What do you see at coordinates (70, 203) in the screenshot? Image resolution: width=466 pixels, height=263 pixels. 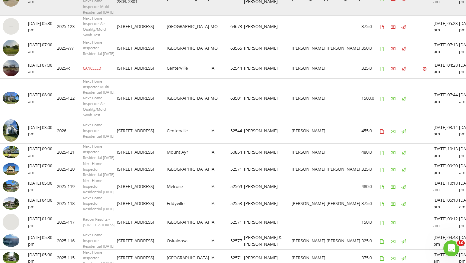 I see `td: 2025-118` at bounding box center [70, 203].